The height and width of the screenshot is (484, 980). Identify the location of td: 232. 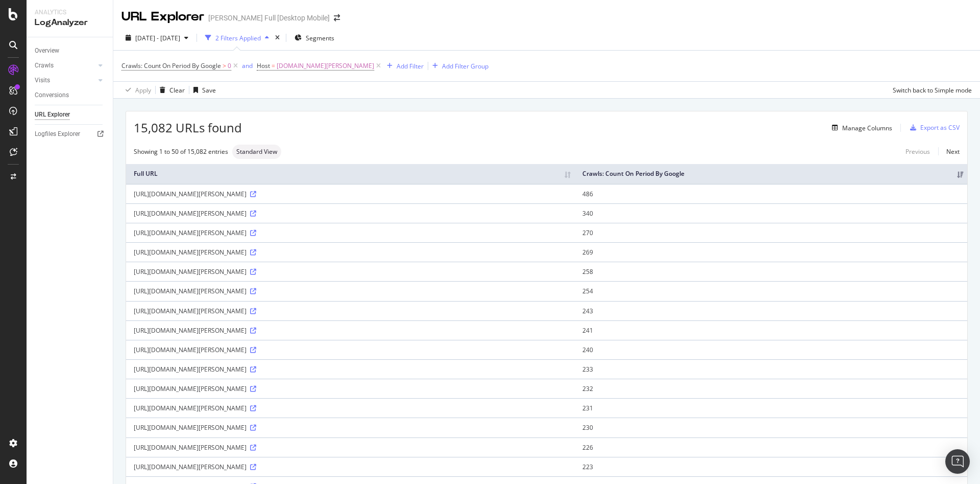
(771, 388).